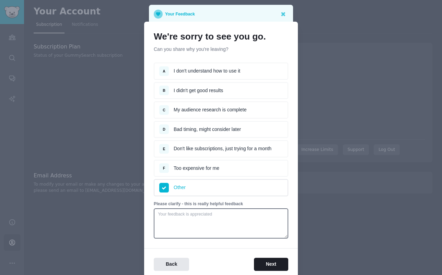 The height and width of the screenshot is (275, 442). What do you see at coordinates (164, 129) in the screenshot?
I see `span: D` at bounding box center [164, 129].